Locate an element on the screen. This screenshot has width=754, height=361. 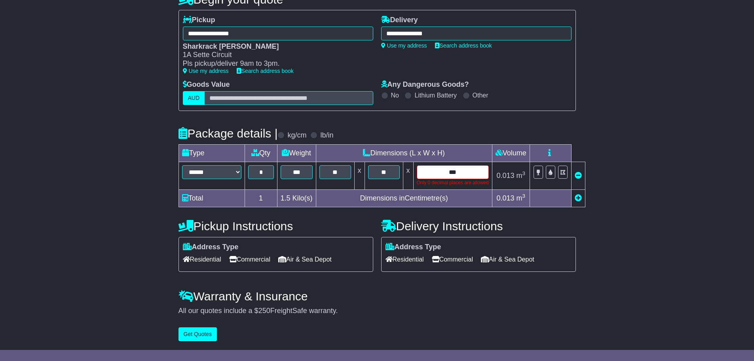
td: Dimensions (L x W x H) is located at coordinates (404, 153).